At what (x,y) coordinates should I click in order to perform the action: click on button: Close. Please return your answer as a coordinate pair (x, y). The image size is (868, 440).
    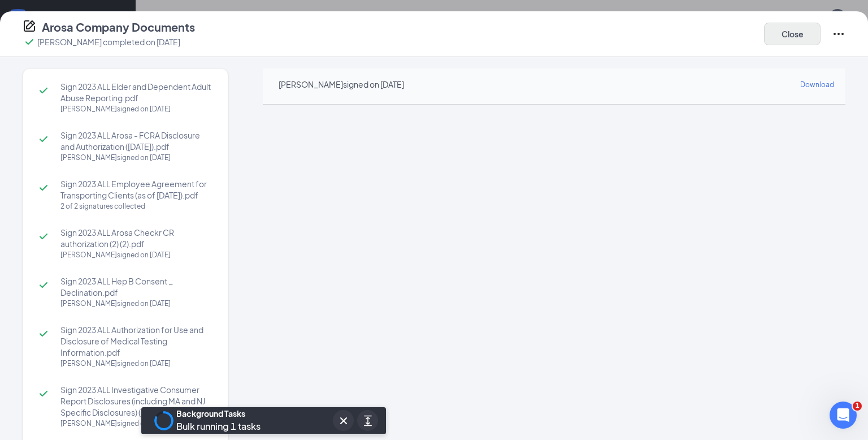
    Looking at the image, I should click on (793, 34).